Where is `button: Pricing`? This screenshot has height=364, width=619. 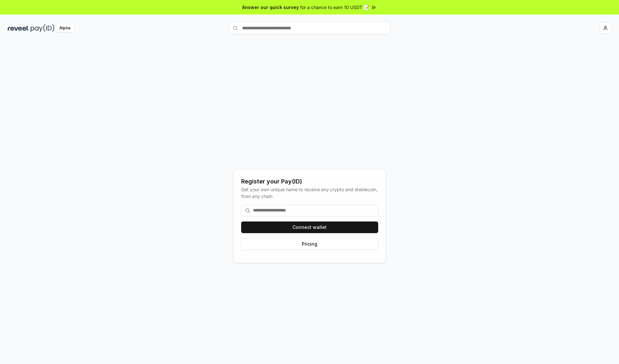
button: Pricing is located at coordinates (310, 244).